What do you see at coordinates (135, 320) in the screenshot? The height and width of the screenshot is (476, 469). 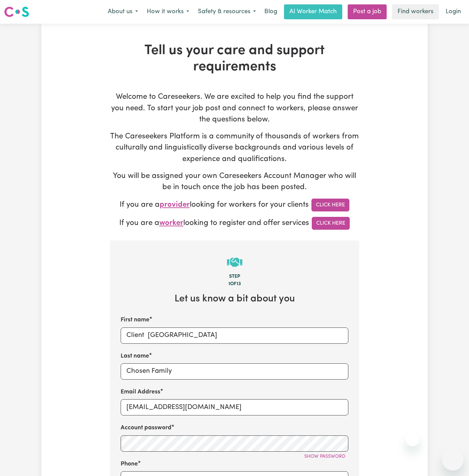 I see `label: First name` at bounding box center [135, 320].